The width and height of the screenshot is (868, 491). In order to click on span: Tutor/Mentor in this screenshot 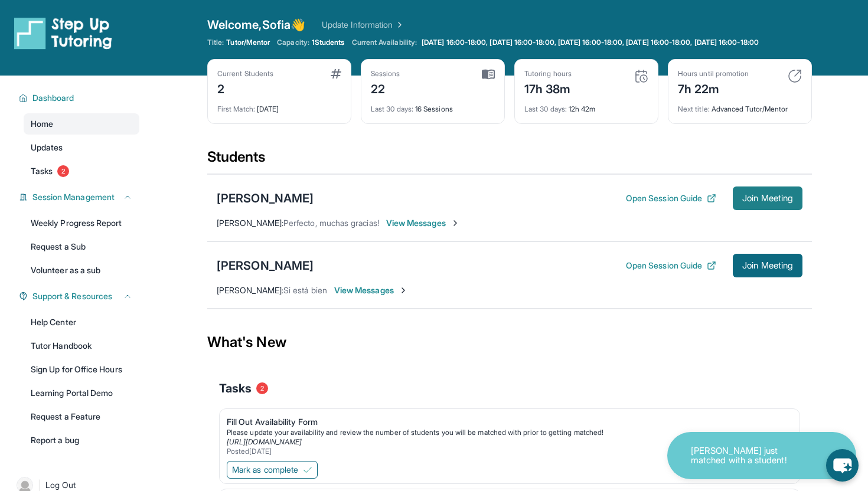, I will do `click(249, 42)`.